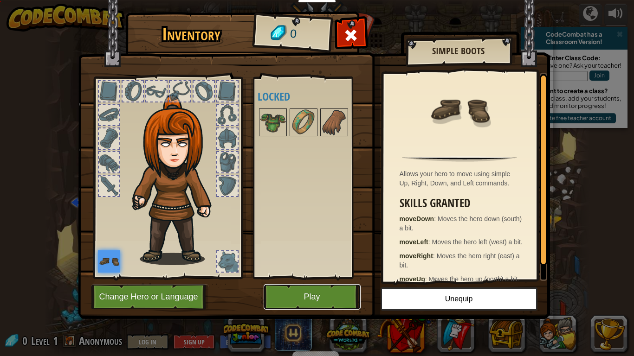  Describe the element at coordinates (477, 242) in the screenshot. I see `span: Moves the hero left (west) a bit.` at that location.